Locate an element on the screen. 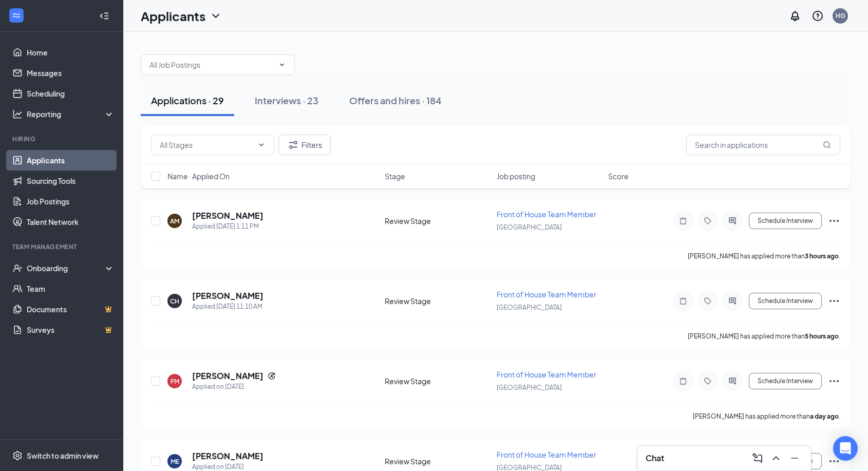 This screenshot has width=868, height=471. div: FM is located at coordinates (175, 381).